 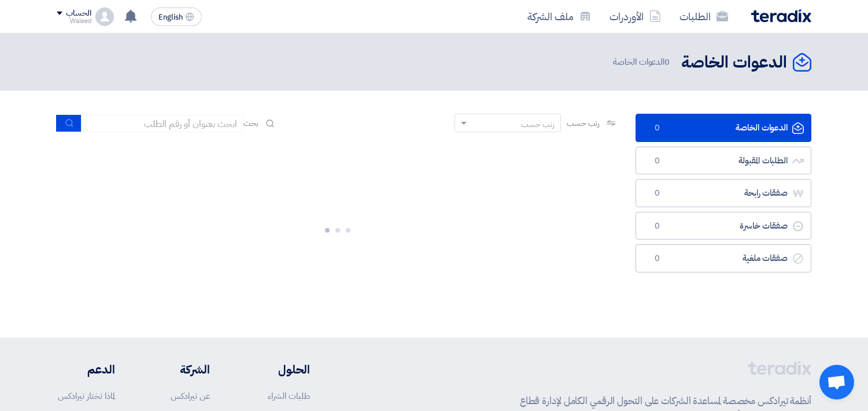 What do you see at coordinates (724, 226) in the screenshot?
I see `a: صفقات خاسرة0` at bounding box center [724, 226].